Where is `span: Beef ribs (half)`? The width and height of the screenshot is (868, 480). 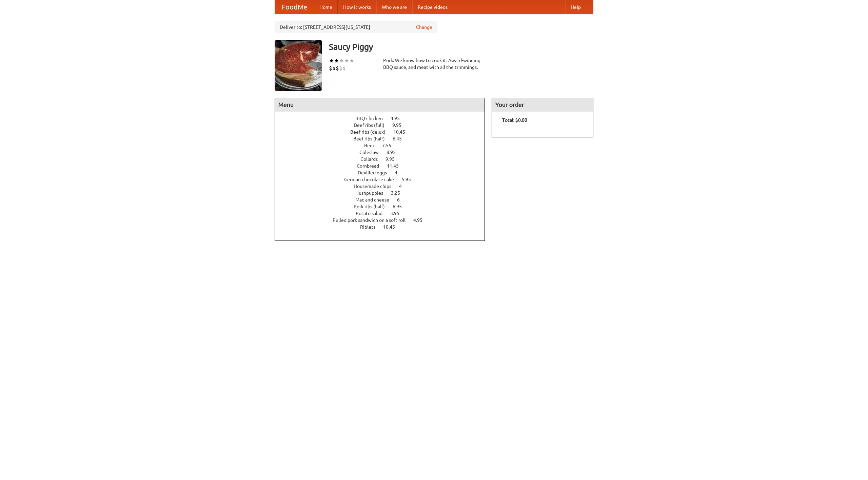 span: Beef ribs (half) is located at coordinates (372, 138).